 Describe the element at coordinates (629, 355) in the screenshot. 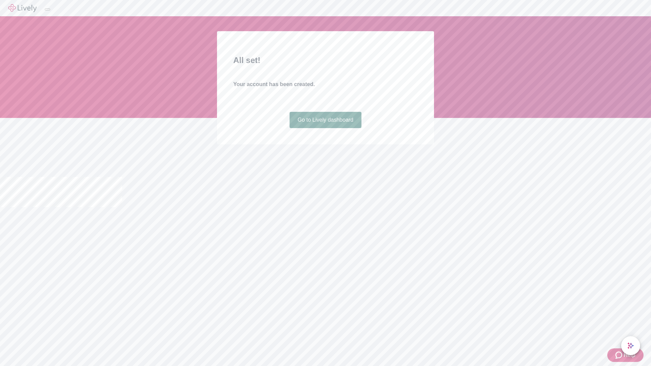

I see `span: Help` at that location.